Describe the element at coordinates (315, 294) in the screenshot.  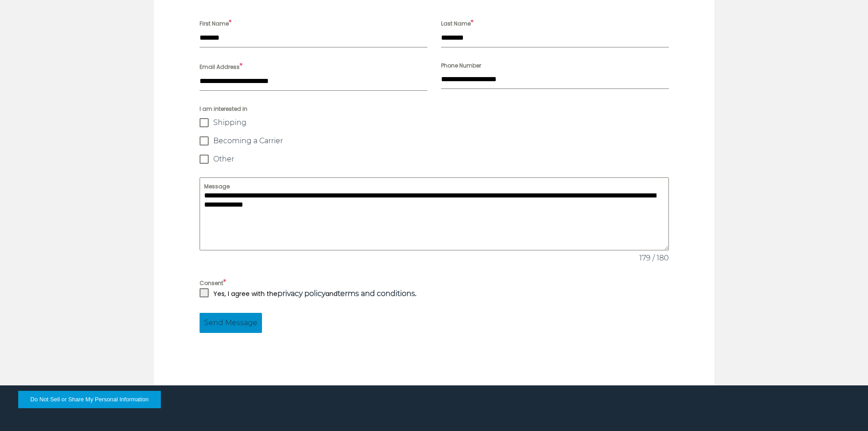
I see `p: Yes, I agree with the and` at that location.